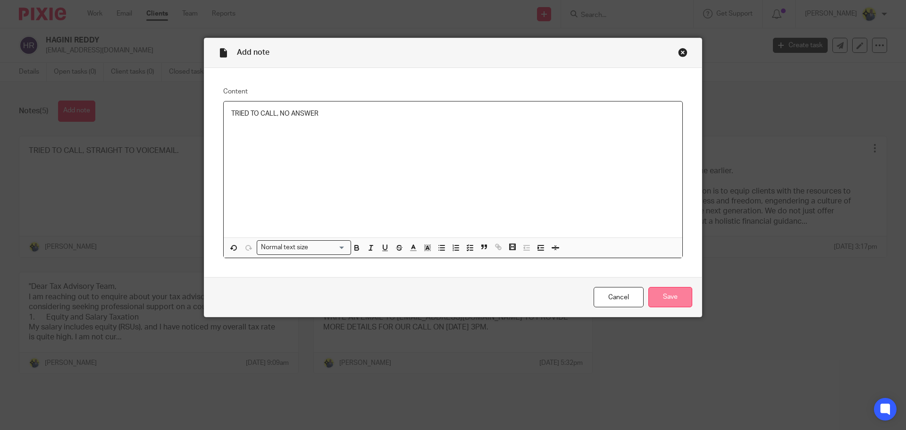 The image size is (906, 430). I want to click on label: Content, so click(453, 92).